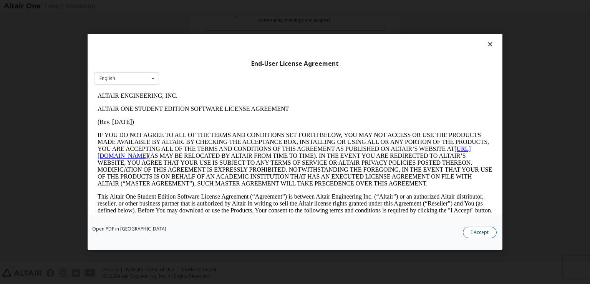  Describe the element at coordinates (107, 78) in the screenshot. I see `div: English` at that location.